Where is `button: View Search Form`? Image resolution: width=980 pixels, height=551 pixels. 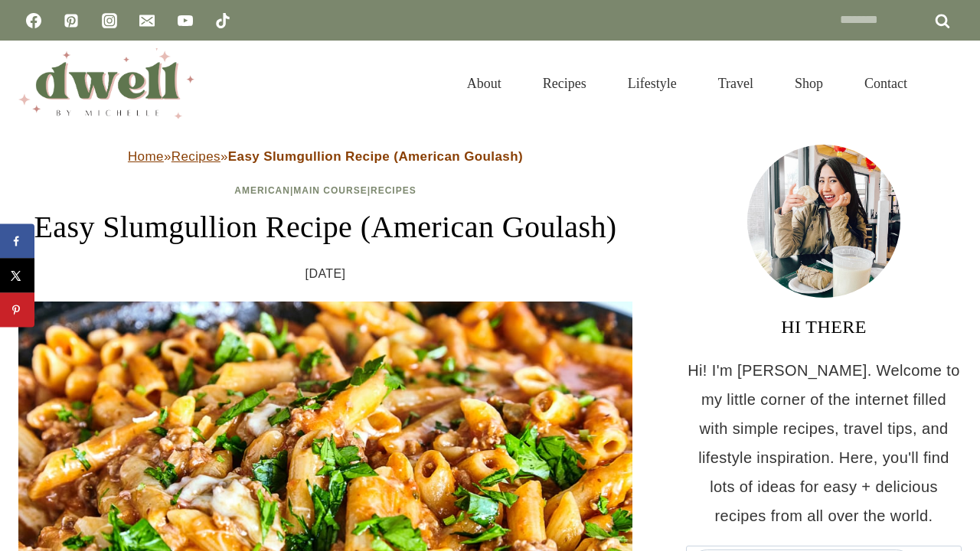 button: View Search Form is located at coordinates (948, 83).